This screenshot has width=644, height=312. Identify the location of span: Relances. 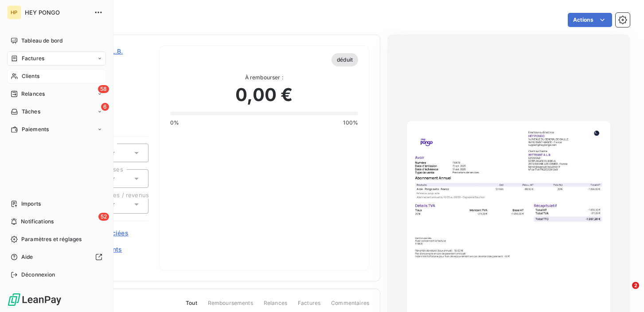
(33, 94).